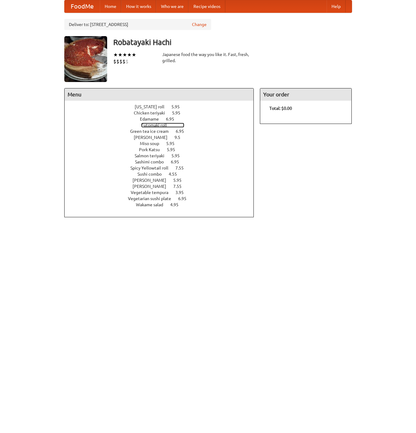 The height and width of the screenshot is (433, 416). Describe the element at coordinates (152, 168) in the screenshot. I see `span: Spicy Yellowtail roll` at that location.